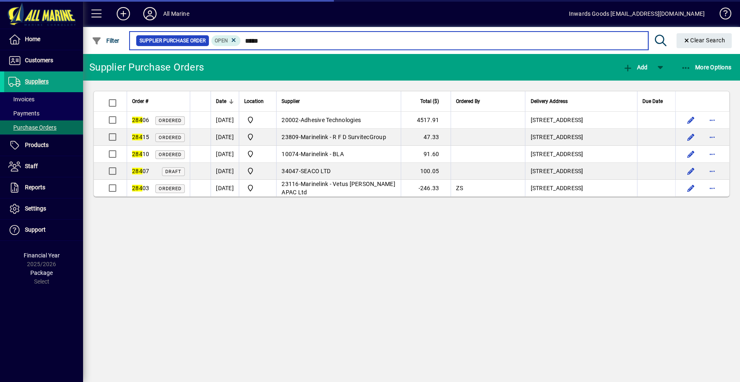 The height and width of the screenshot is (382, 740). Describe the element at coordinates (32, 39) in the screenshot. I see `span: Home` at that location.